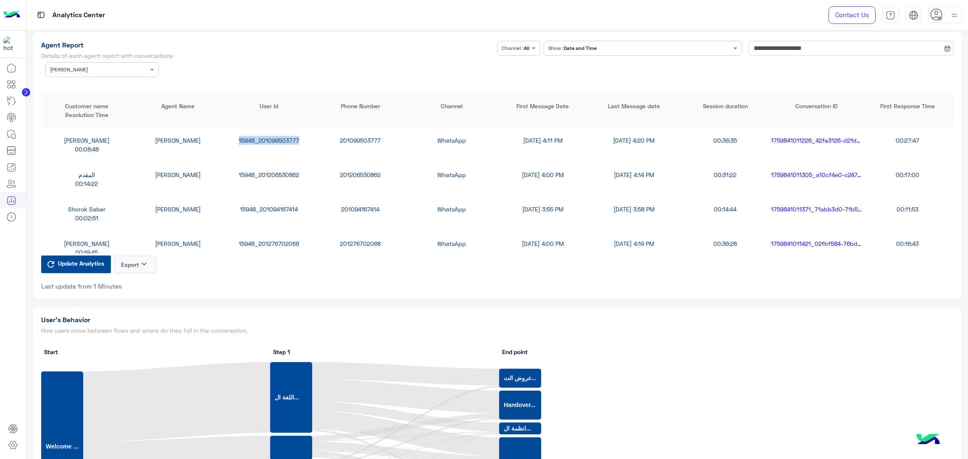  I want to click on div: 00:17:00, so click(907, 175).